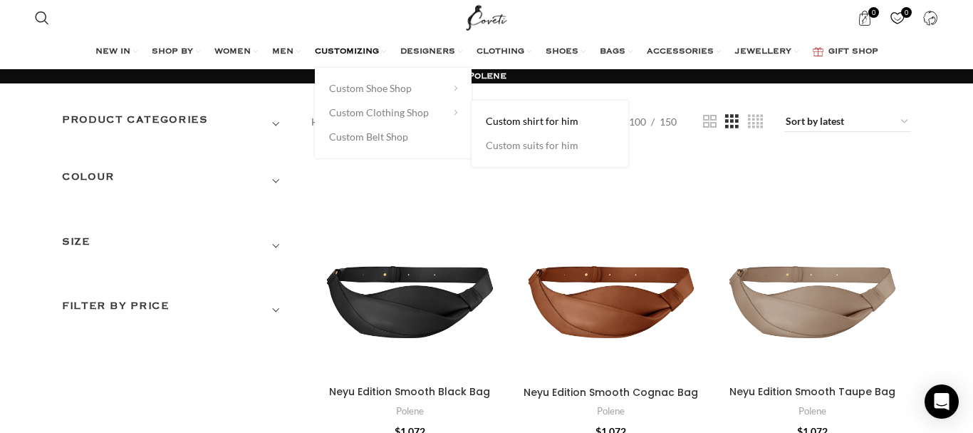  Describe the element at coordinates (431, 52) in the screenshot. I see `a: DESIGNERS` at that location.